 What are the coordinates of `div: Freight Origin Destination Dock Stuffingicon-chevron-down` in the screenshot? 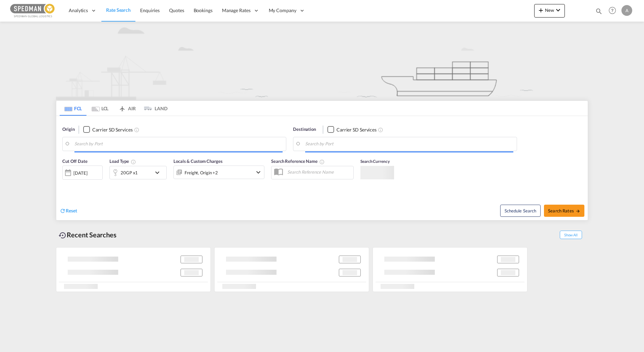 It's located at (219, 173).